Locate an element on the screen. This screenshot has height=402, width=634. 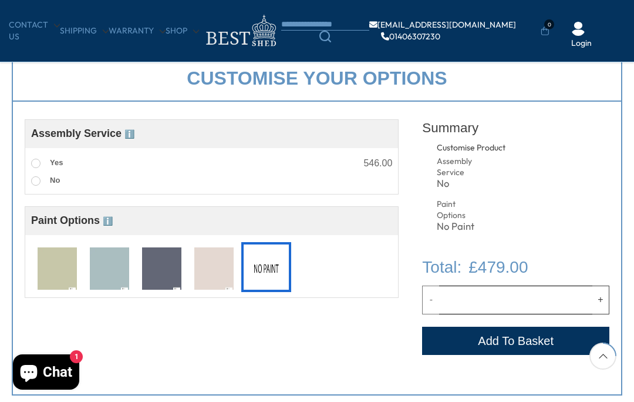
div: T7024 is located at coordinates (109, 267).